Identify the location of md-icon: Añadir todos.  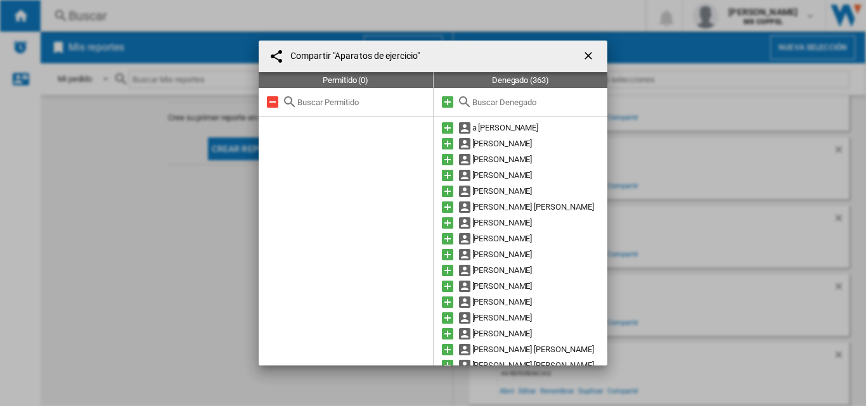
(447, 102).